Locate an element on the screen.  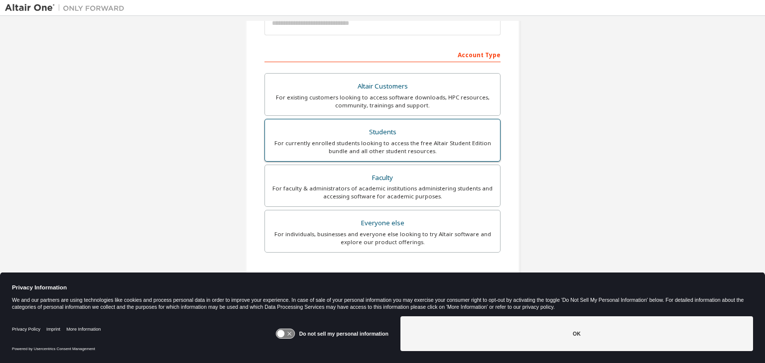
div: Altair Customers is located at coordinates (382, 87).